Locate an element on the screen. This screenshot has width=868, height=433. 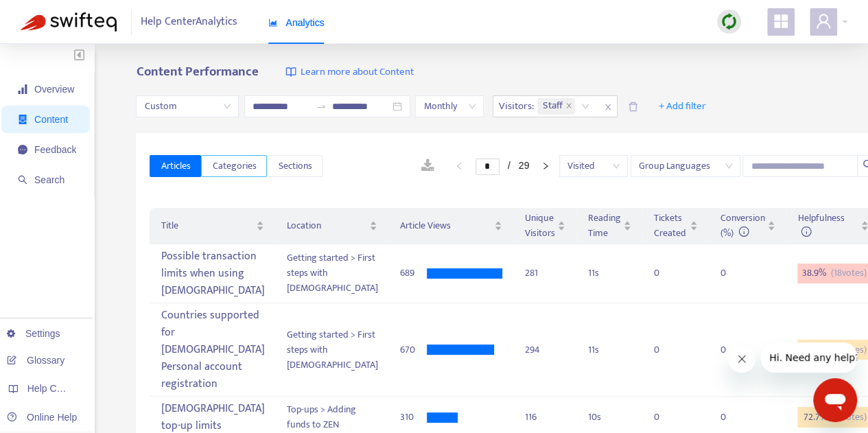
span: Conversion (%) is located at coordinates (742, 225).